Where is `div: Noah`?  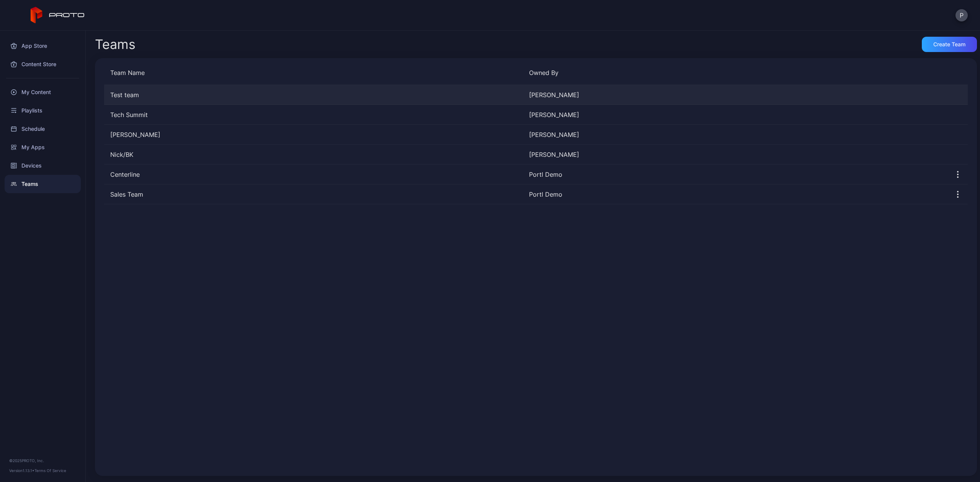 div: Noah is located at coordinates (314, 134).